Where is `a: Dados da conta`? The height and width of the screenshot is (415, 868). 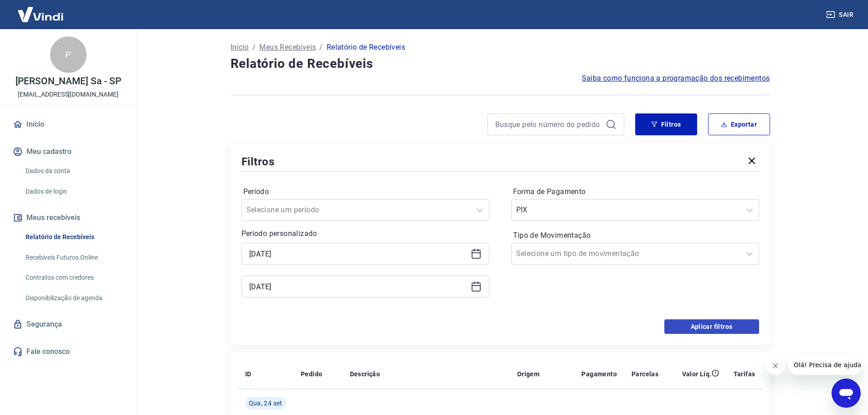
a: Dados da conta is located at coordinates (73, 171).